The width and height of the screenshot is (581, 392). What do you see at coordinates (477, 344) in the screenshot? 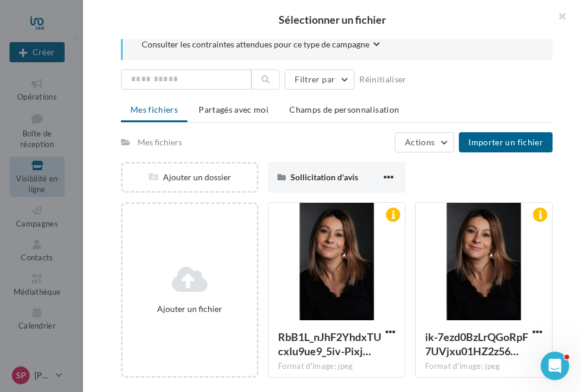
I see `span: ik-7ezd0BzLrQGoRpF7UVjxu01HZ2z56wzu9Vgl0FpNDRLZnDYTwBNk0CidQO6-D5ntccLJ2QrFAAi5w=s0` at bounding box center [477, 344].